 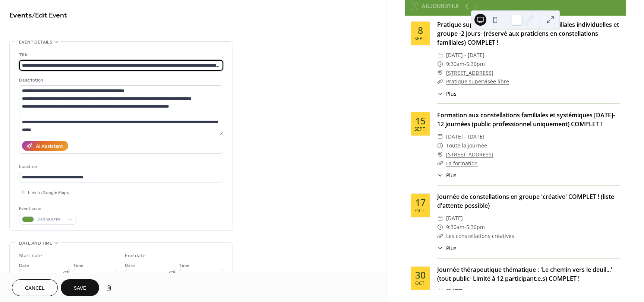 I want to click on button: Cancel, so click(x=35, y=288).